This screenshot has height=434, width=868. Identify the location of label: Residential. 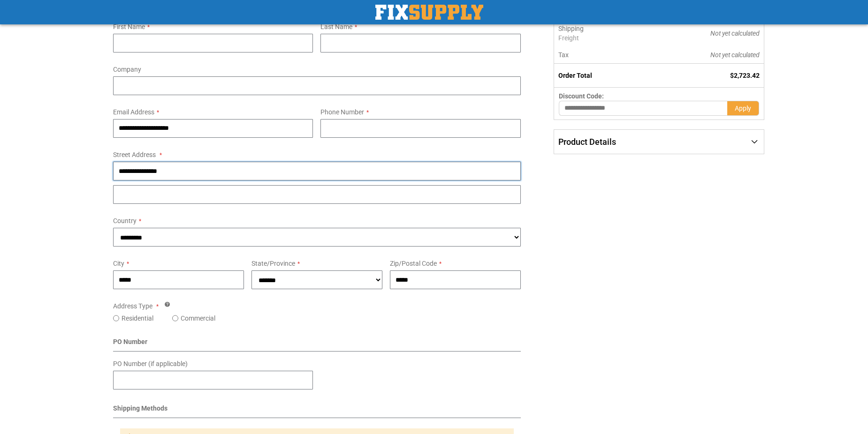
(137, 319).